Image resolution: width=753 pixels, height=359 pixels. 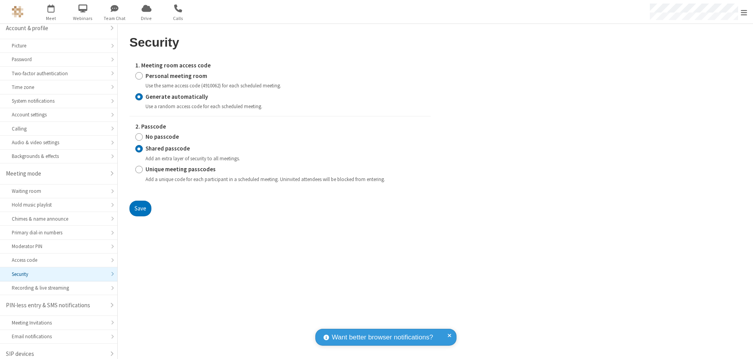 I want to click on span: Want better browser notifications?, so click(x=382, y=338).